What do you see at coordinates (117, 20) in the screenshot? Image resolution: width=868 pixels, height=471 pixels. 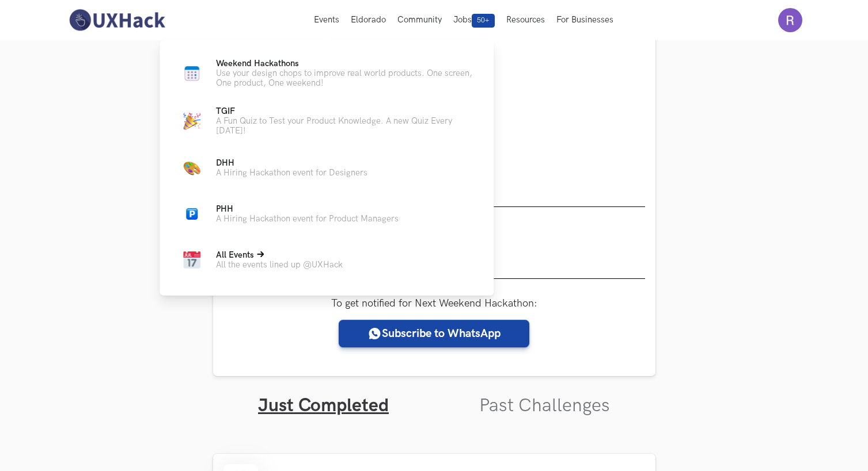 I see `img: UXHack-logo.png` at bounding box center [117, 20].